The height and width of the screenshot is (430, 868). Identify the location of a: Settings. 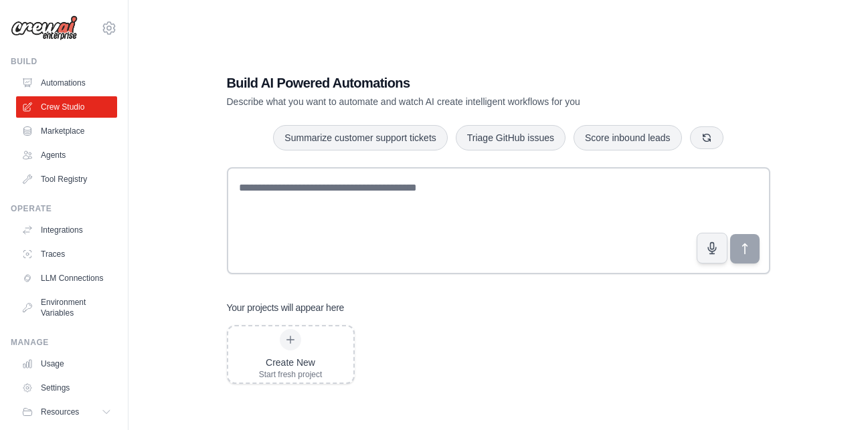
(66, 388).